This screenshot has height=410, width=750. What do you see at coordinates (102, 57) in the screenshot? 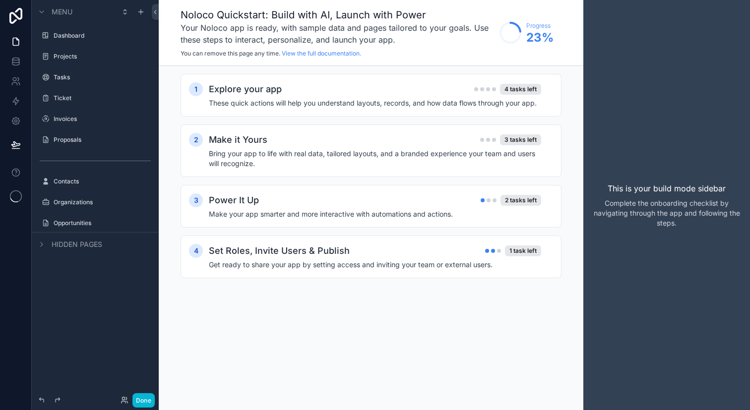
I see `a: Projects` at bounding box center [102, 57].